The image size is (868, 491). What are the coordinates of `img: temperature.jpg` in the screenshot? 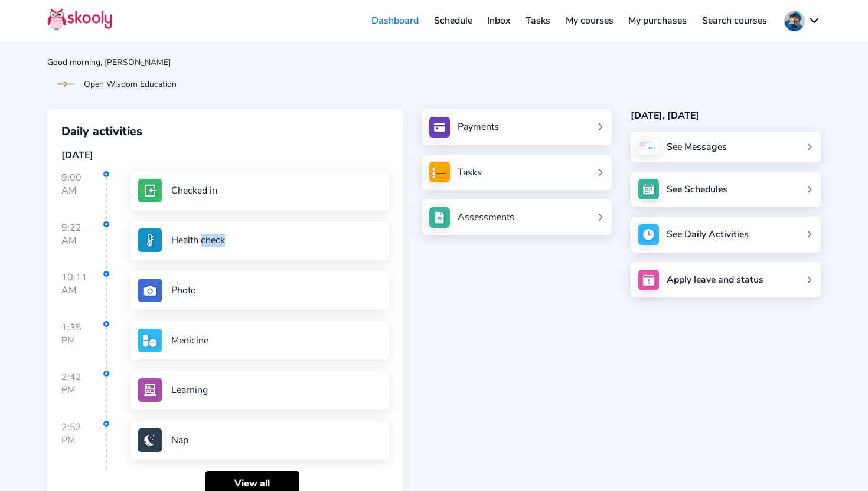 It's located at (150, 240).